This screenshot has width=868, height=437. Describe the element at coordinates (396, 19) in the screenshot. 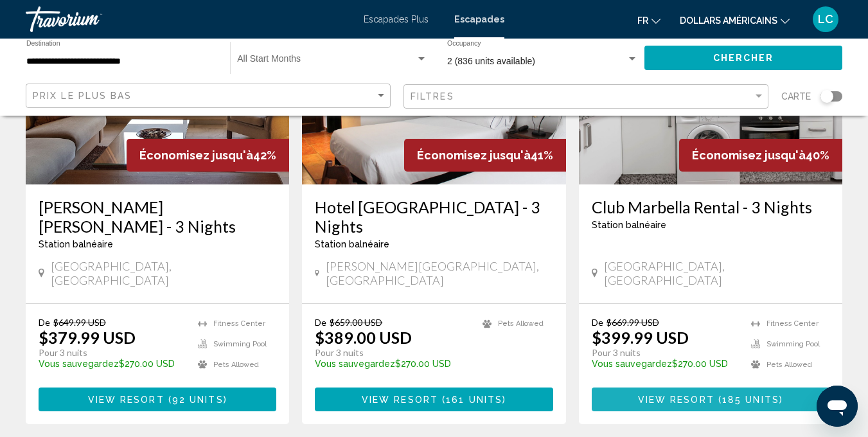

I see `font: Escapades Plus` at that location.